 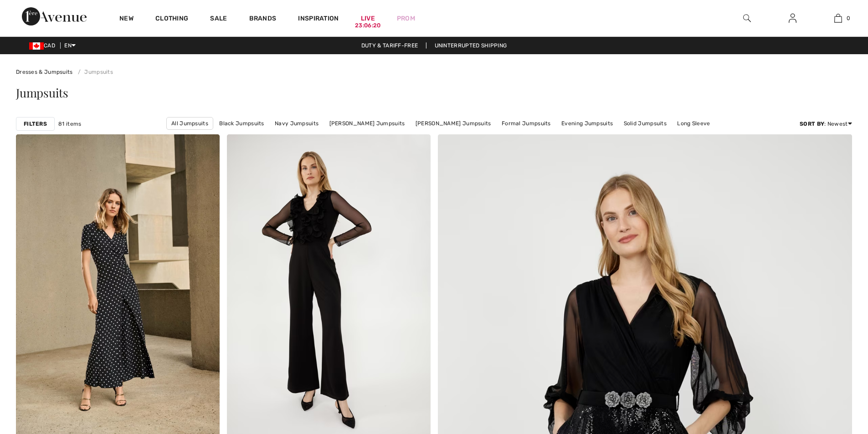 I want to click on img: My Bag, so click(x=838, y=18).